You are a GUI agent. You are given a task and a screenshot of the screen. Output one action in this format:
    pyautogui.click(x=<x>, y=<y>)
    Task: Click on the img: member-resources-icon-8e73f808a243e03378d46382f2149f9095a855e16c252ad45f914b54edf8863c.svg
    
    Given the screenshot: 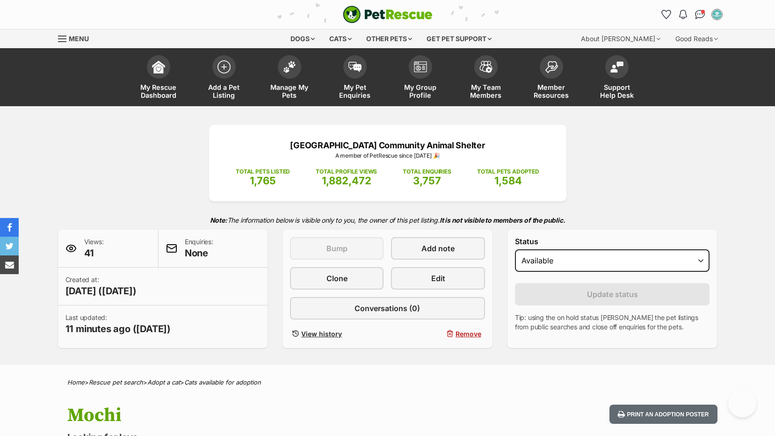 What is the action you would take?
    pyautogui.click(x=551, y=67)
    